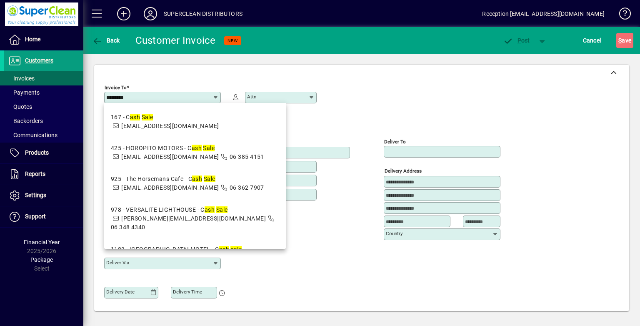 Image resolution: width=640 pixels, height=326 pixels. What do you see at coordinates (188, 148) in the screenshot?
I see `div: 425 - HOROPITO MOTORS - C` at bounding box center [188, 148].